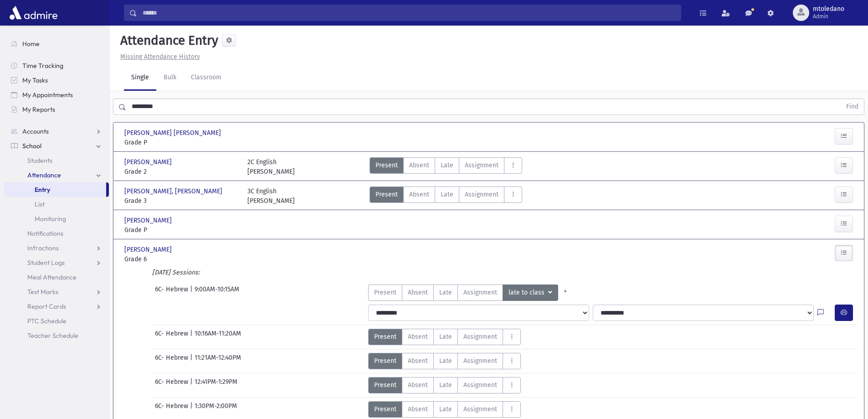  Describe the element at coordinates (182, 172) in the screenshot. I see `span: Grade 2` at that location.